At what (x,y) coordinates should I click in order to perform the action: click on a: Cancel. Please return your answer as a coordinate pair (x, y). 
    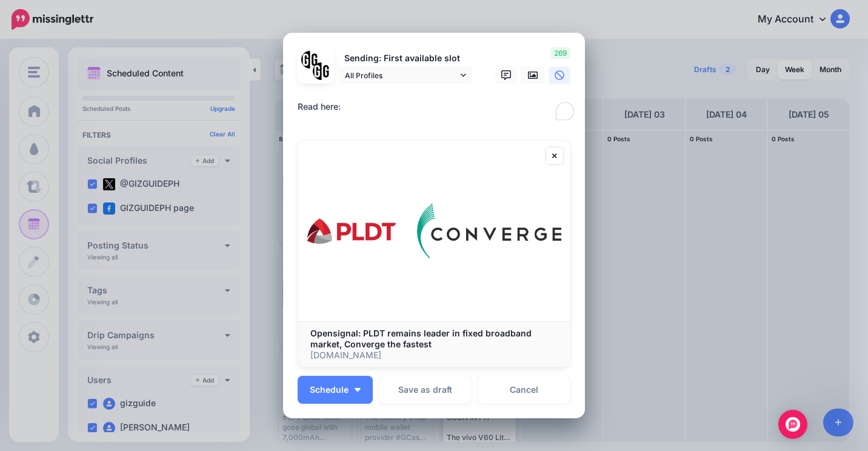
    Looking at the image, I should click on (523, 390).